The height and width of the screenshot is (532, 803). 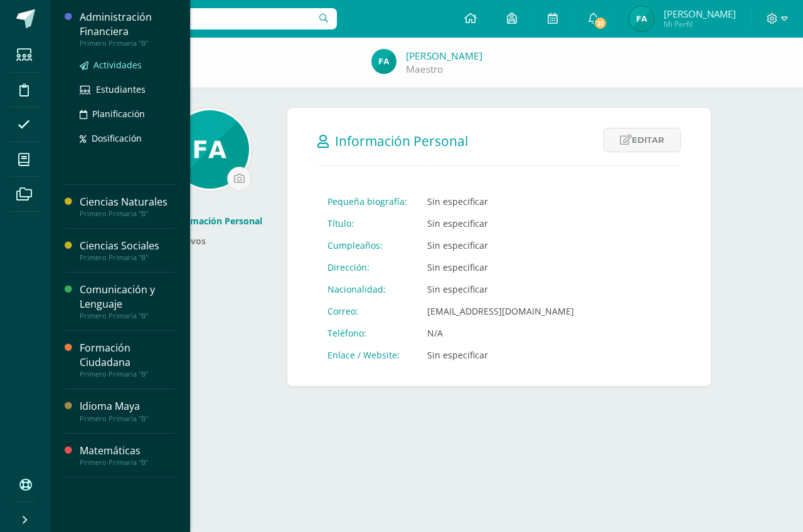 What do you see at coordinates (128, 360) in the screenshot?
I see `a: Formación CiudadanaPrimero Primaria "B"` at bounding box center [128, 360].